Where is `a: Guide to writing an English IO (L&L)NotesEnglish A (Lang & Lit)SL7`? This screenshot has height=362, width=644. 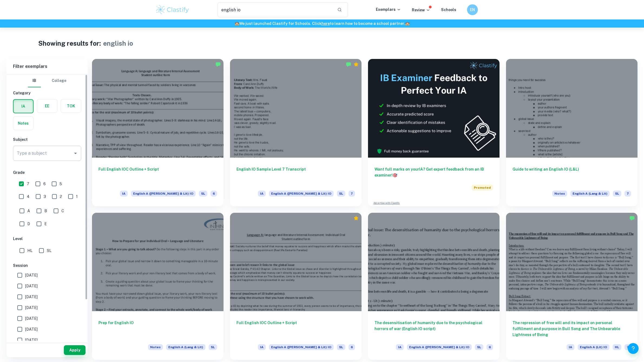
a: Guide to writing an English IO (L&L)NotesEnglish A (Lang & Lit)SL7 is located at coordinates (572, 132).